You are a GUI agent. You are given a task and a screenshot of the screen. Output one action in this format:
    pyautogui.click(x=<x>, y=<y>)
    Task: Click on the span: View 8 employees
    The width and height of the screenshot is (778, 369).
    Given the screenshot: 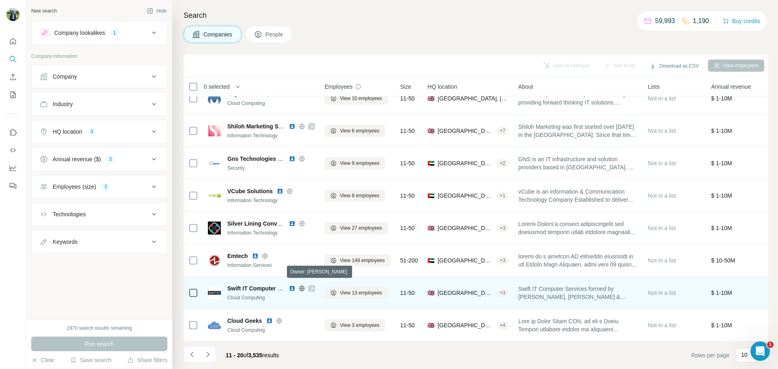 What is the action you would take?
    pyautogui.click(x=360, y=196)
    